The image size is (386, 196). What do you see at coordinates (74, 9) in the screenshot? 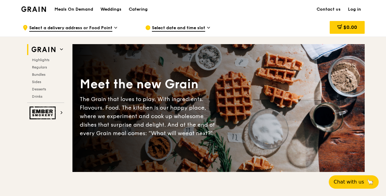
I see `h1: Meals On Demand` at bounding box center [74, 9].